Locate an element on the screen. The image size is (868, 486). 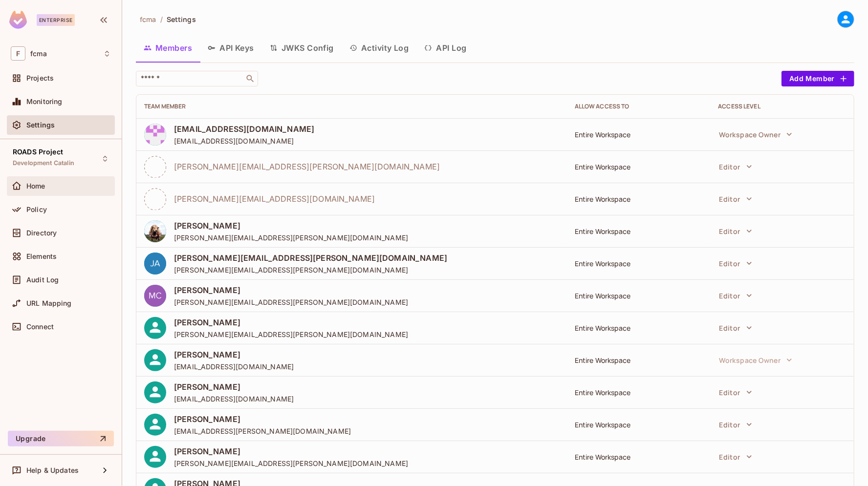
div: Access Level is located at coordinates (782, 107).